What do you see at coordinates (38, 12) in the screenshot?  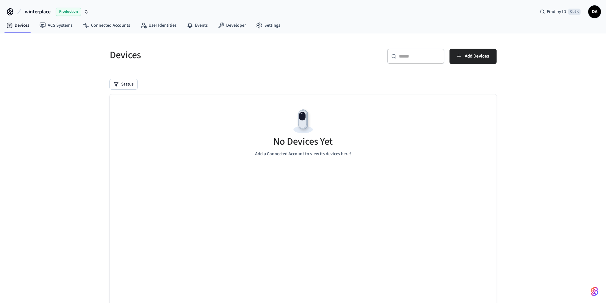 I see `span: winterplace` at bounding box center [38, 12].